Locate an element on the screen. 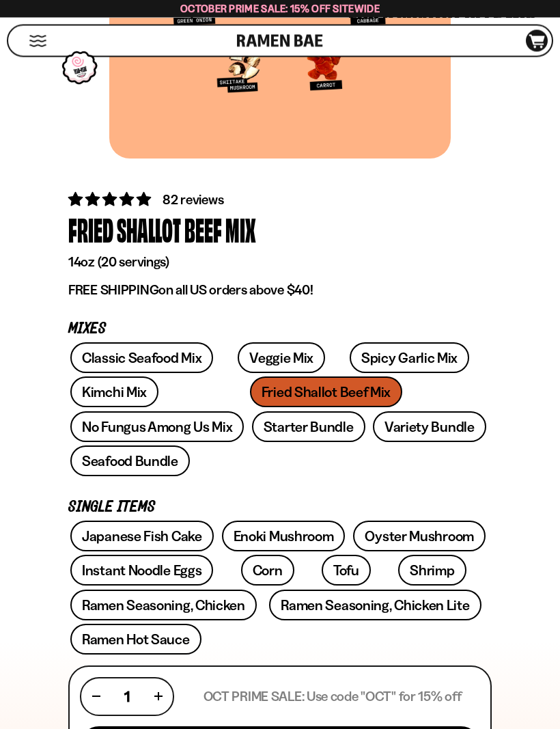 This screenshot has width=560, height=729. a: Corn is located at coordinates (268, 570).